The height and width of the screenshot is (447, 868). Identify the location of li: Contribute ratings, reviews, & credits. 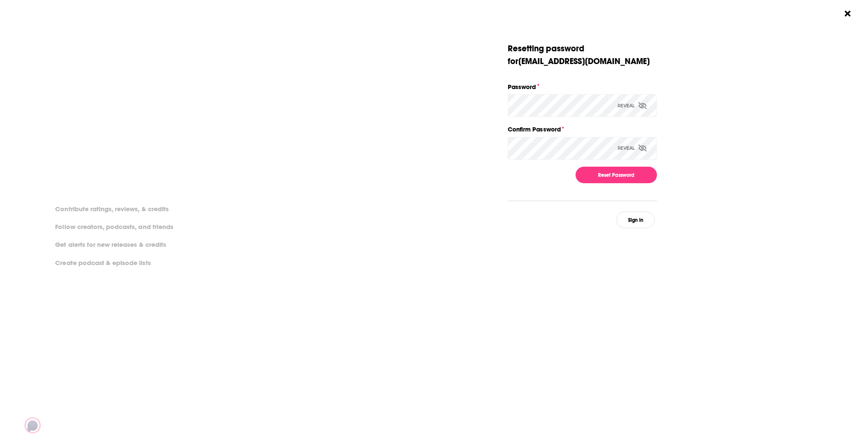
(112, 208).